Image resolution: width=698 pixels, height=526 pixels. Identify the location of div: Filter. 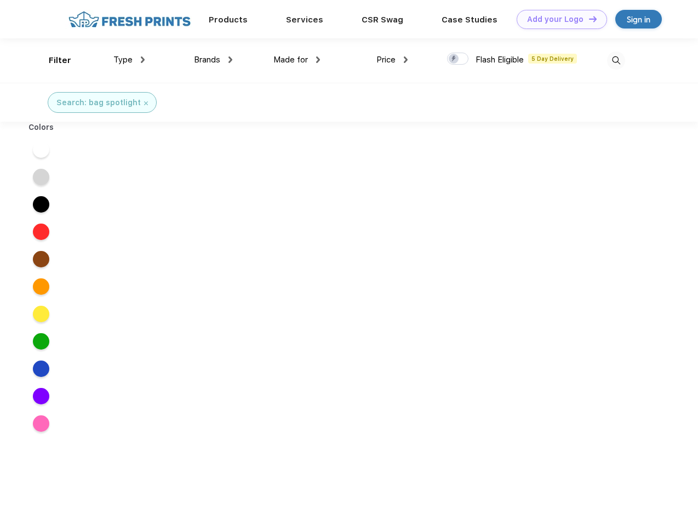
(60, 60).